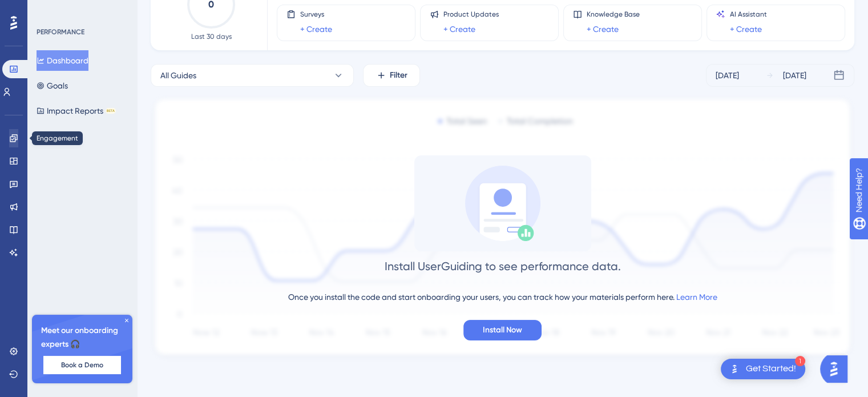 This screenshot has height=397, width=868. I want to click on button: Install Now, so click(502, 330).